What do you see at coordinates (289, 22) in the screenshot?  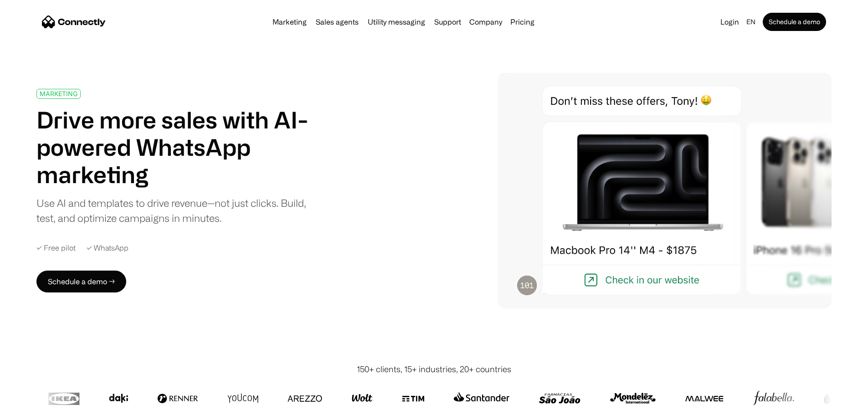 I see `a: Marketing` at bounding box center [289, 22].